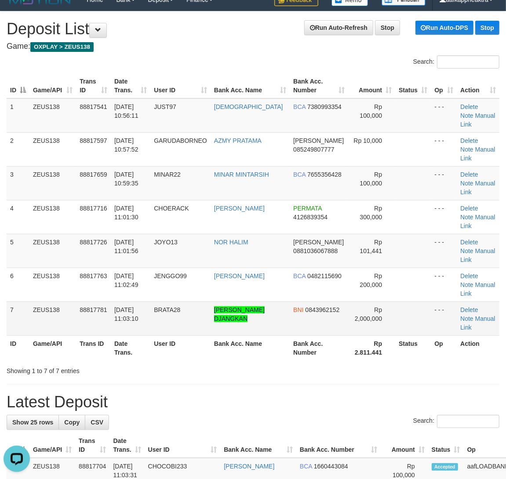 The image size is (506, 479). I want to click on h1: Deposit List, so click(253, 29).